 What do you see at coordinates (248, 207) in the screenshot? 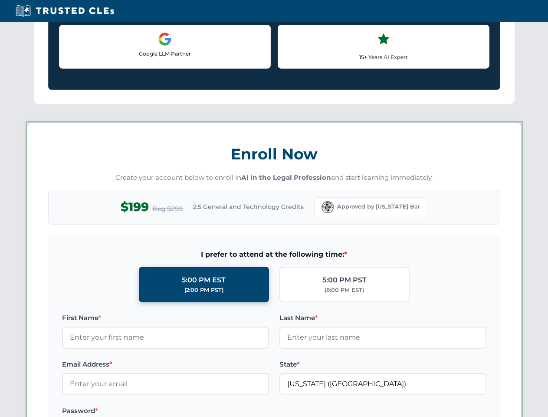
I see `span: 2.5 General and Technology Credits` at bounding box center [248, 207].